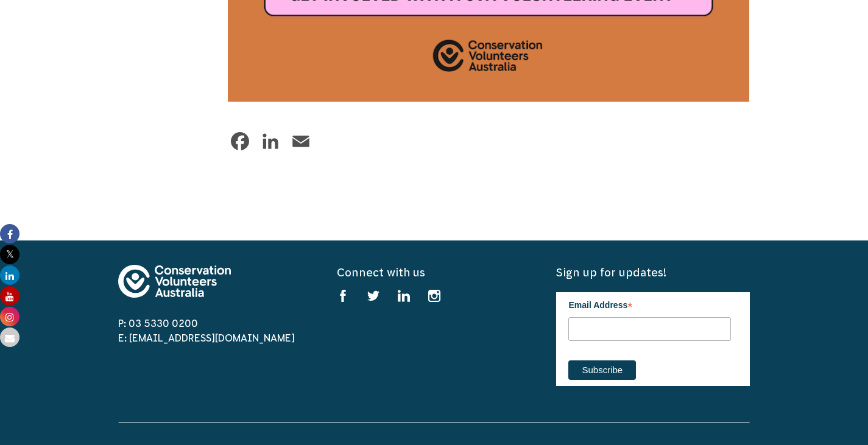 The height and width of the screenshot is (445, 868). Describe the element at coordinates (270, 141) in the screenshot. I see `a: LinkedIn` at that location.